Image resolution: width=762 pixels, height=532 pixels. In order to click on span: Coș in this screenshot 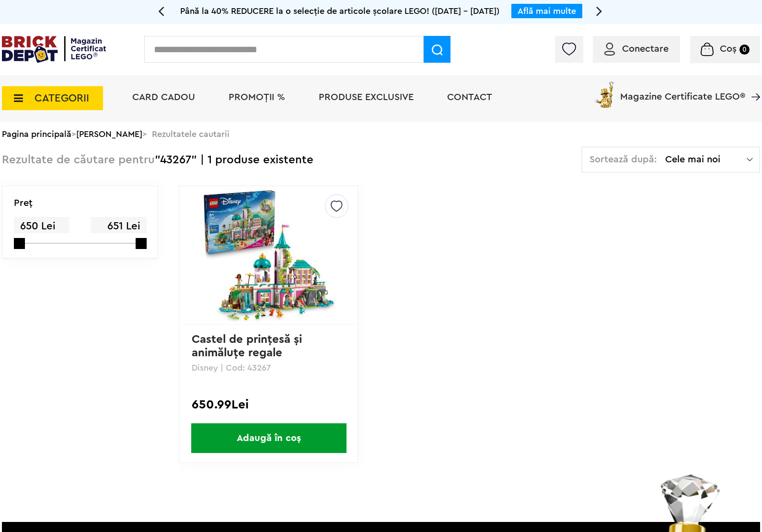, I will do `click(728, 49)`.